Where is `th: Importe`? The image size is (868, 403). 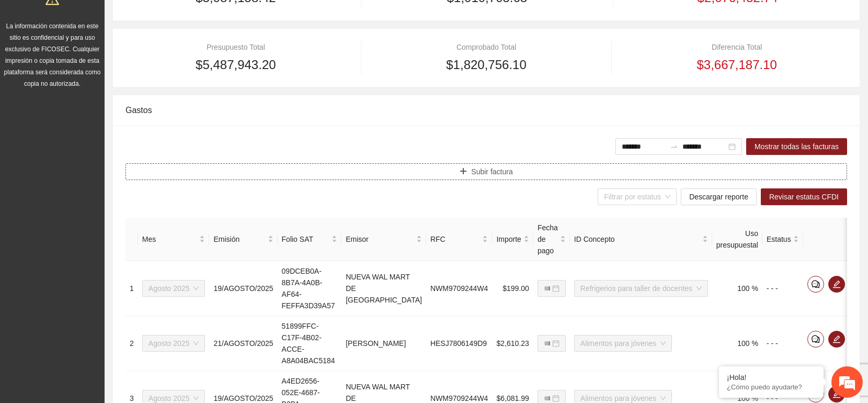
th: Importe is located at coordinates (512, 239).